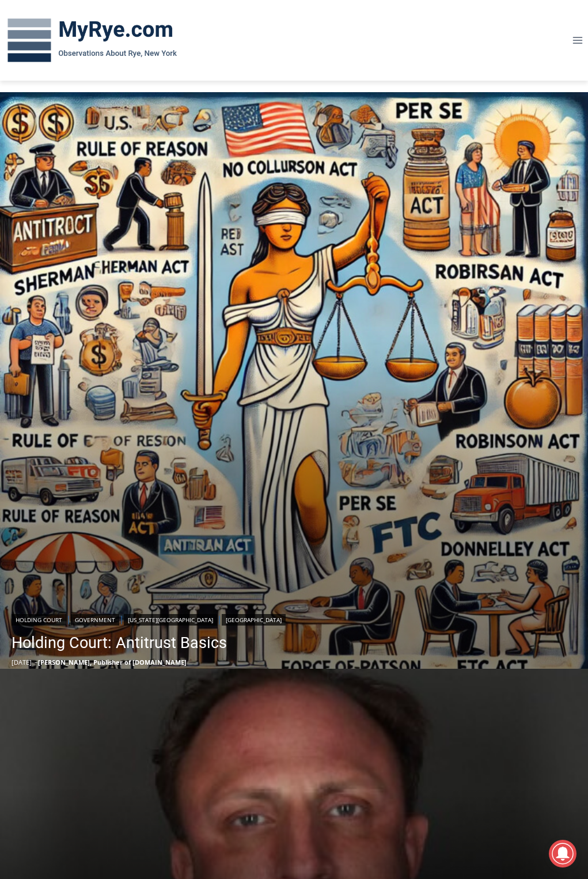 Image resolution: width=588 pixels, height=879 pixels. What do you see at coordinates (577, 40) in the screenshot?
I see `button: Open menu` at bounding box center [577, 40].